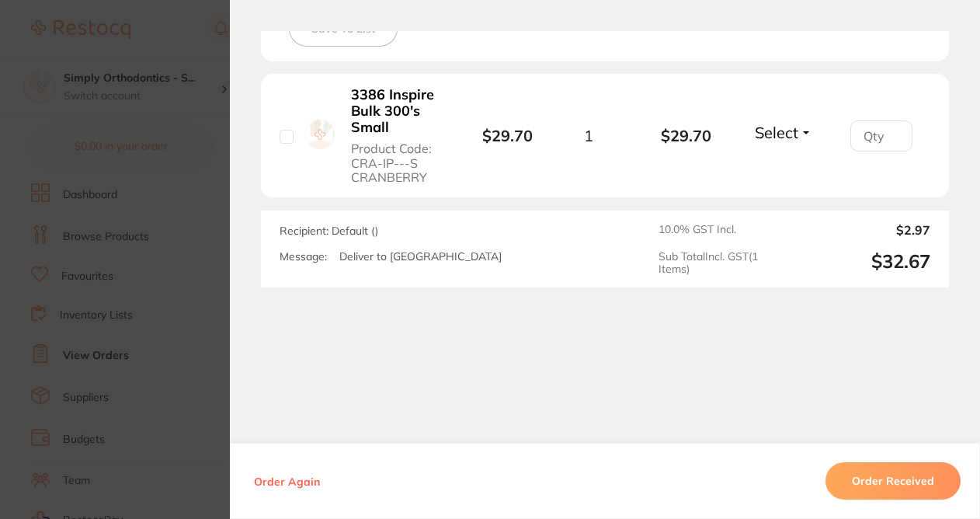 The height and width of the screenshot is (519, 980). I want to click on span: Select, so click(777, 132).